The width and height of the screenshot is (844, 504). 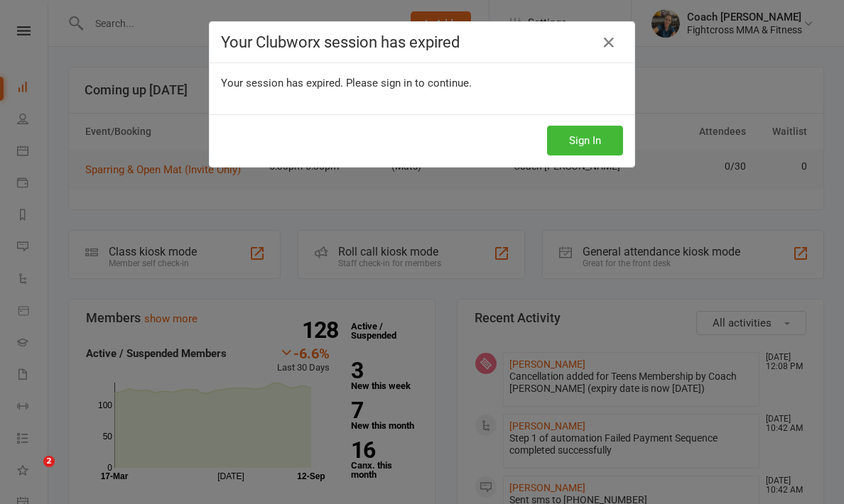 What do you see at coordinates (422, 42) in the screenshot?
I see `h4: Your Clubworx session has expired` at bounding box center [422, 42].